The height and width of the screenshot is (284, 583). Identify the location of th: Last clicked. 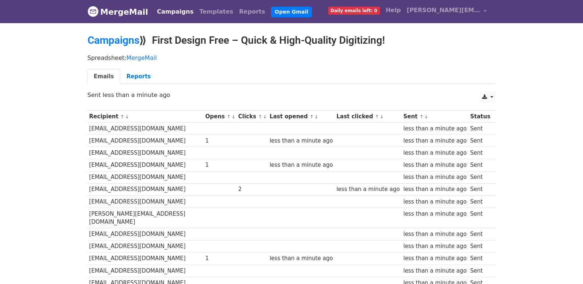
(368, 117).